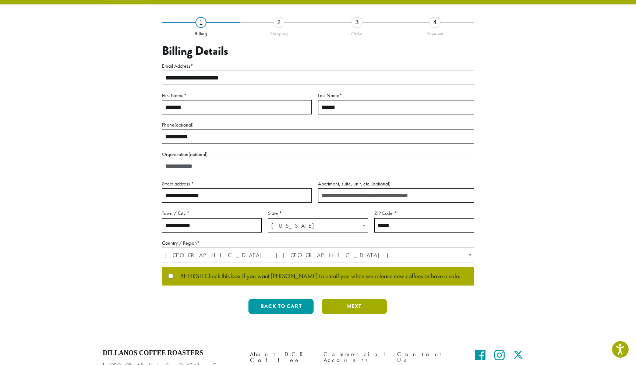  Describe the element at coordinates (281, 357) in the screenshot. I see `a: About DCR Coffee` at that location.